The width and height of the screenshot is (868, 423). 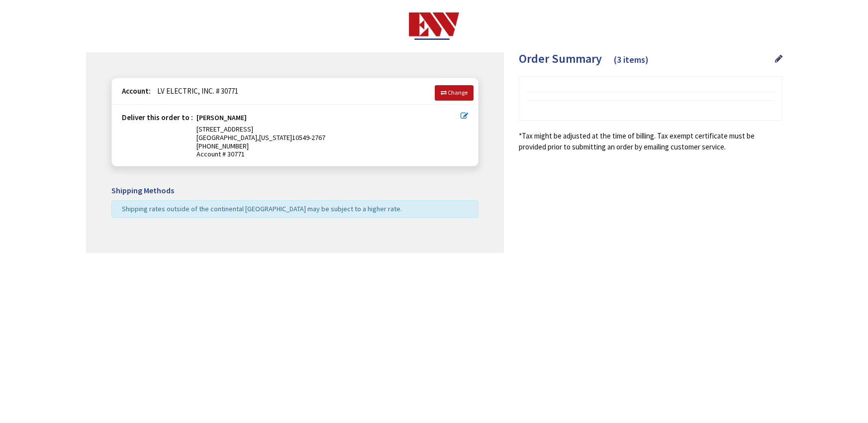 I want to click on span: (3 items), so click(x=632, y=59).